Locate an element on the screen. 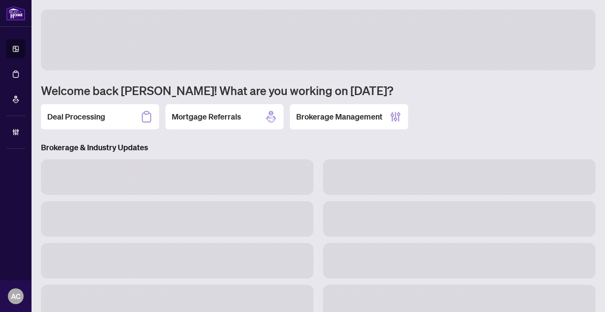  img: logo is located at coordinates (16, 13).